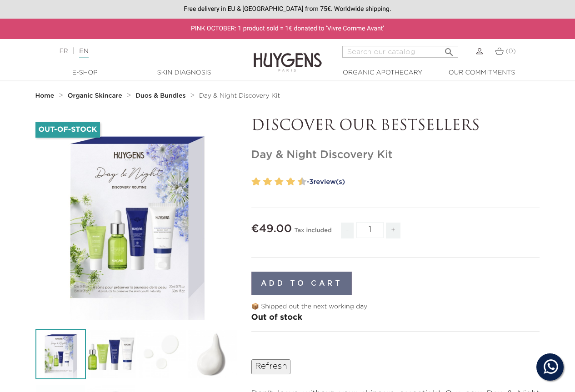  What do you see at coordinates (162, 96) in the screenshot?
I see `a: Duos & Bundles` at bounding box center [162, 96].